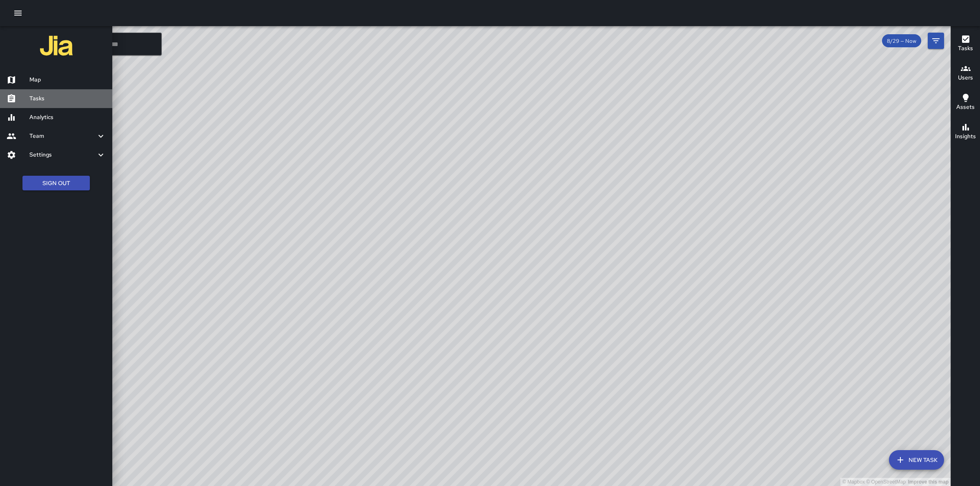 The image size is (980, 486). What do you see at coordinates (56, 183) in the screenshot?
I see `button: Sign Out` at bounding box center [56, 183].